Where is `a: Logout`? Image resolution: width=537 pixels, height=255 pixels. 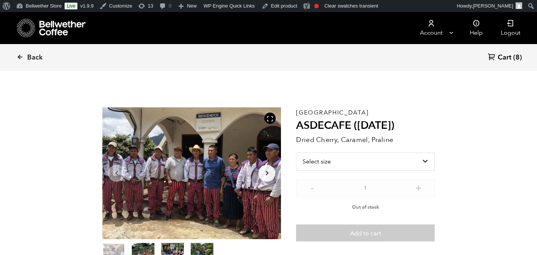
a: Logout is located at coordinates (510, 28).